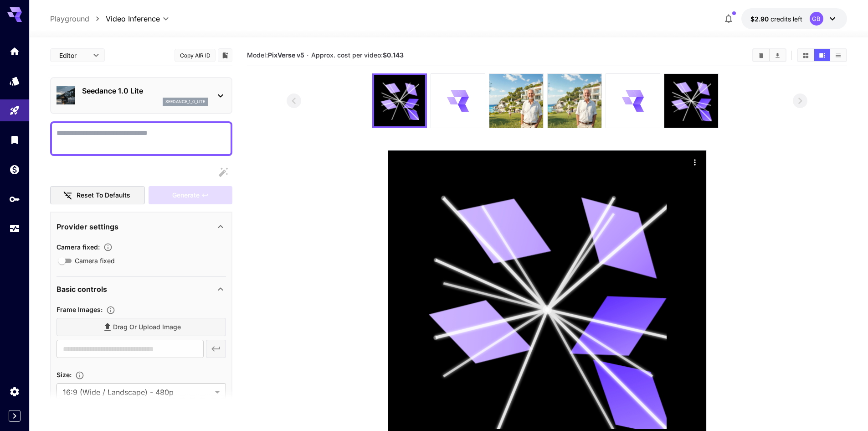 The width and height of the screenshot is (868, 431). What do you see at coordinates (761, 18) in the screenshot?
I see `span: $2.90` at bounding box center [761, 18].